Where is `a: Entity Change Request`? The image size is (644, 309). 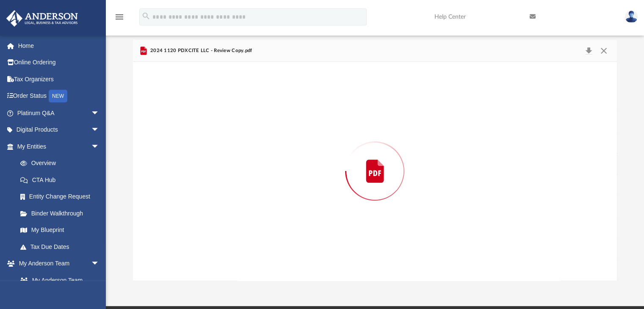
a: Entity Change Request is located at coordinates (62, 197).